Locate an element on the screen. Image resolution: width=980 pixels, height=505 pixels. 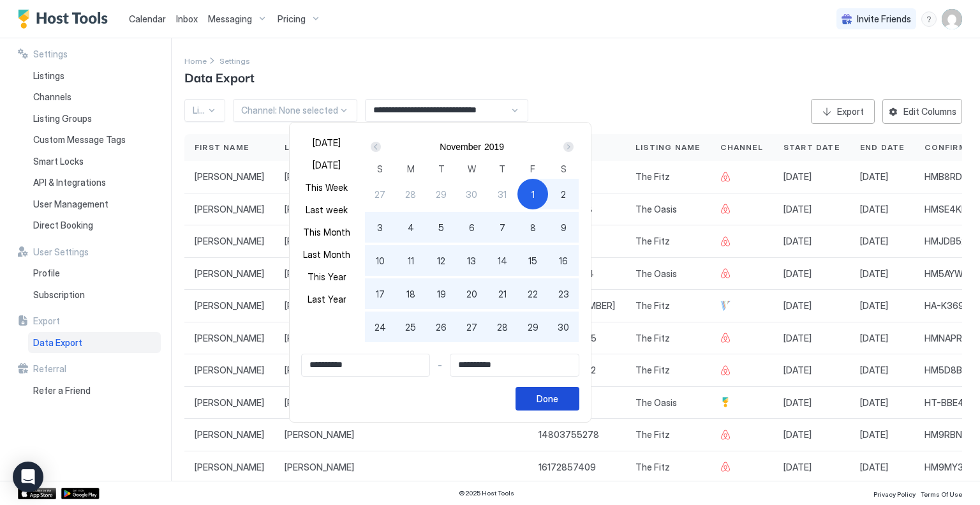
button: 6 is located at coordinates (471, 227).